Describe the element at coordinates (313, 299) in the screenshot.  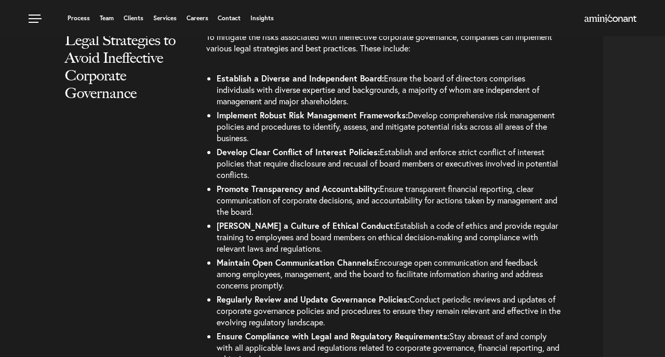
I see `b: Regularly Review and Update Governance Policies:` at that location.